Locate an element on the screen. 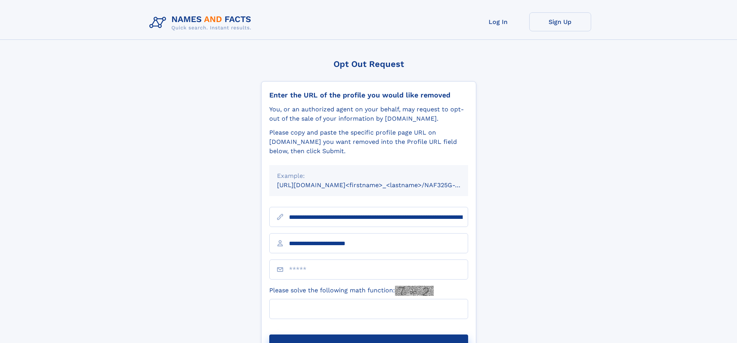 Image resolution: width=737 pixels, height=343 pixels. a: Sign Up is located at coordinates (560, 22).